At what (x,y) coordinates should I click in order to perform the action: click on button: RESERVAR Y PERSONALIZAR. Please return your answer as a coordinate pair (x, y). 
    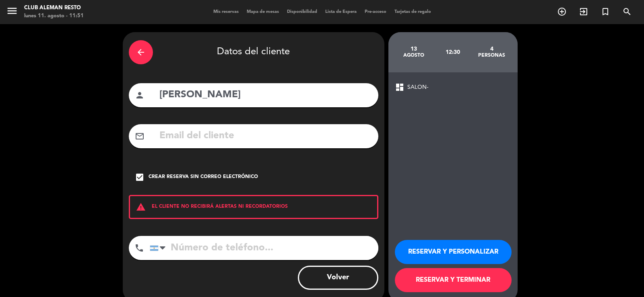
    Looking at the image, I should click on (453, 252).